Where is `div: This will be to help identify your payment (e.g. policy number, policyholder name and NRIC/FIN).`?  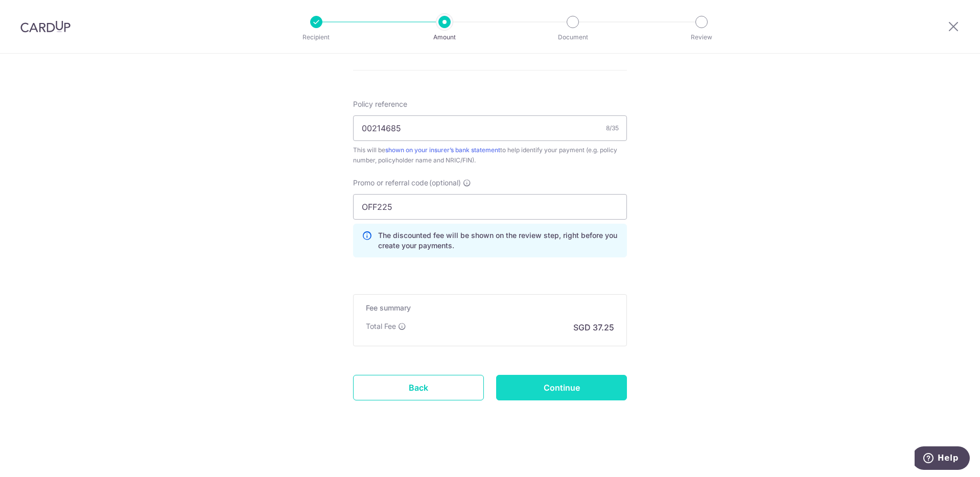
div: This will be to help identify your payment (e.g. policy number, policyholder name and NRIC/FIN). is located at coordinates (490, 155).